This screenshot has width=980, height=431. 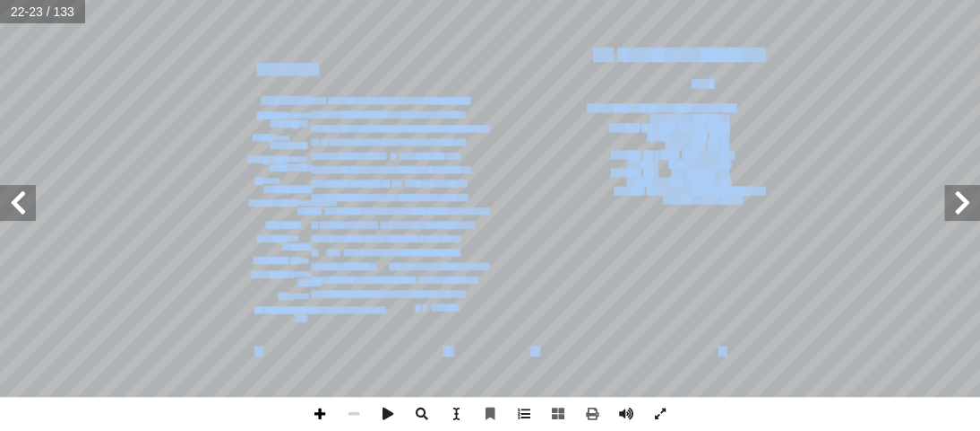 I want to click on span: يبحث, so click(x=422, y=413).